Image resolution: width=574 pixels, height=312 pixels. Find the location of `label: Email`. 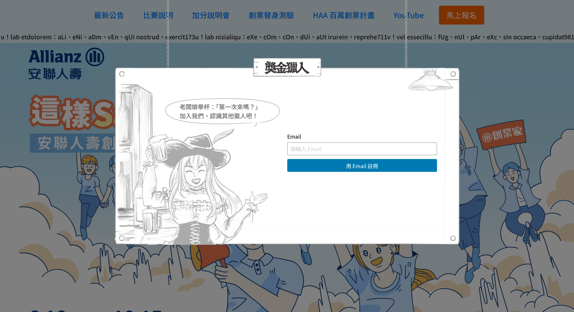

label: Email is located at coordinates (294, 136).